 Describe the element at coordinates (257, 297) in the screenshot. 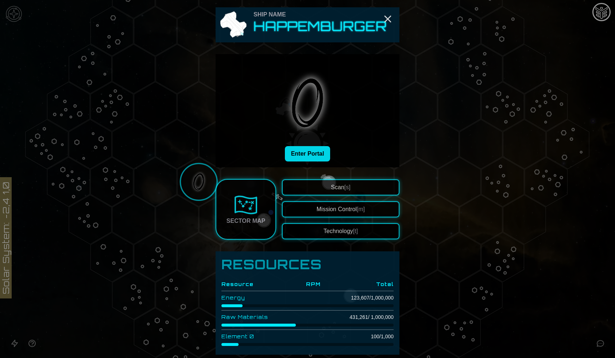

I see `td: Energy` at that location.